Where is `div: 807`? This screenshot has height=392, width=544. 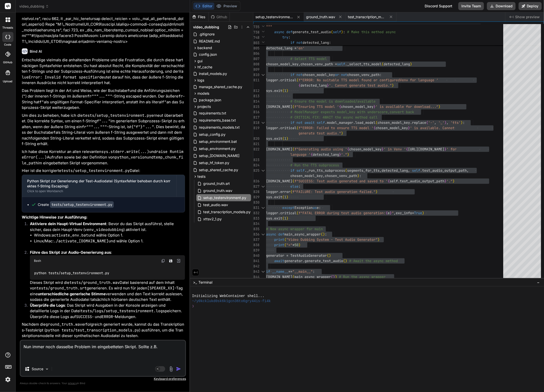 div: 807 is located at coordinates (256, 59).